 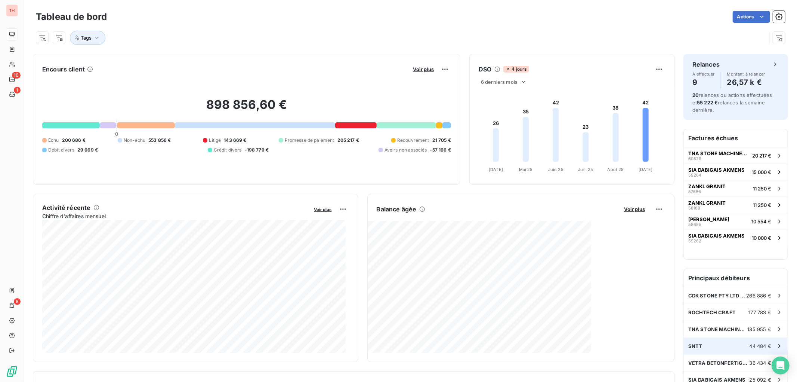 I want to click on span: 10 554 €, so click(x=761, y=221).